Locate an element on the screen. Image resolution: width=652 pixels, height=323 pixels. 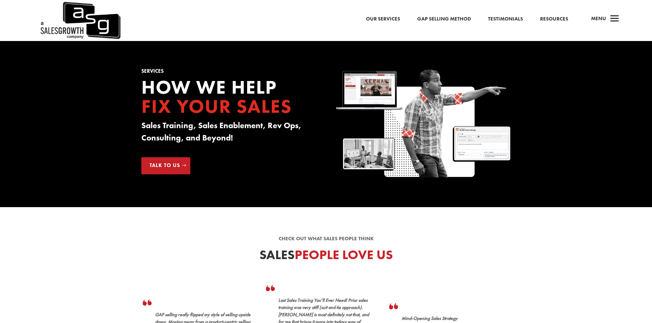
h3: Sales Training, Sales Enablement, Rev Ops, Consulting, and Beyond! is located at coordinates (228, 133).